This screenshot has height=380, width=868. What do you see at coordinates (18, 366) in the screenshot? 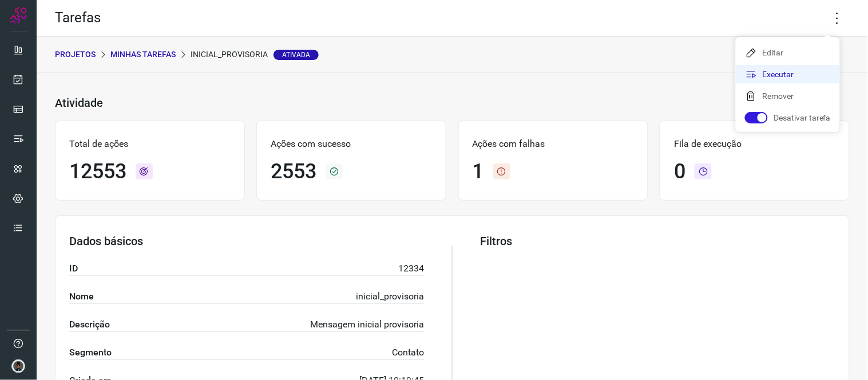
I see `img: d44150f10045ac5288e451a80f22ca79.png` at bounding box center [18, 366].